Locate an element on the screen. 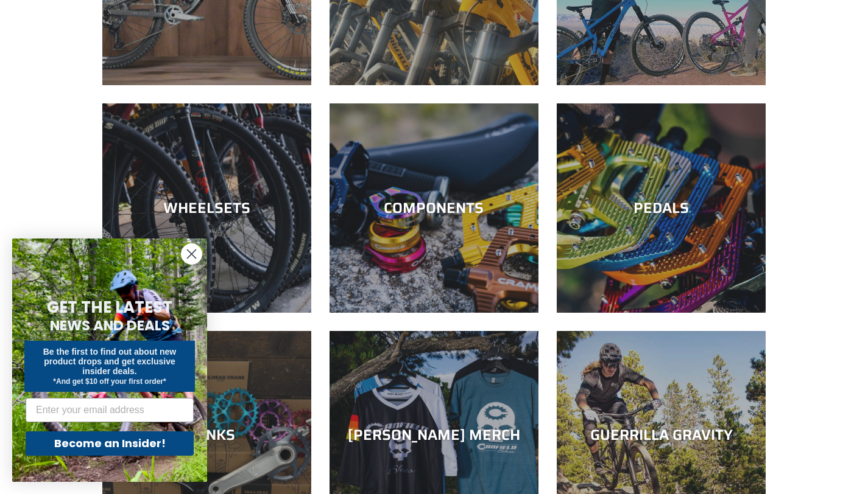 Image resolution: width=868 pixels, height=494 pixels. a: PEDALS is located at coordinates (660, 207).